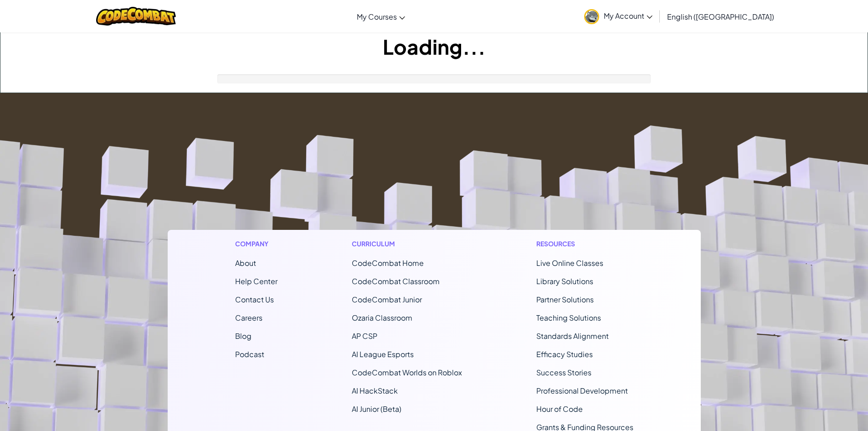 Image resolution: width=868 pixels, height=431 pixels. Describe the element at coordinates (245, 263) in the screenshot. I see `a: About` at that location.